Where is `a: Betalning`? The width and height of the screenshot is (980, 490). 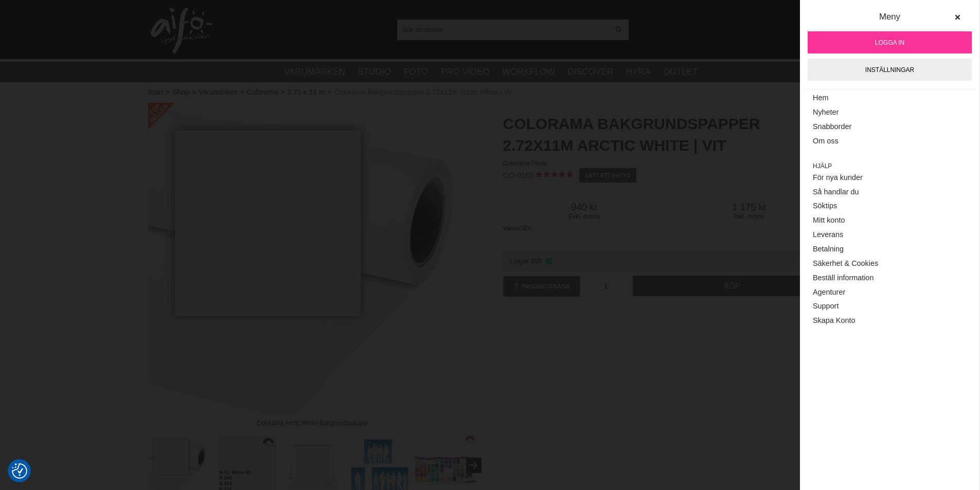
a: Betalning is located at coordinates (889, 249).